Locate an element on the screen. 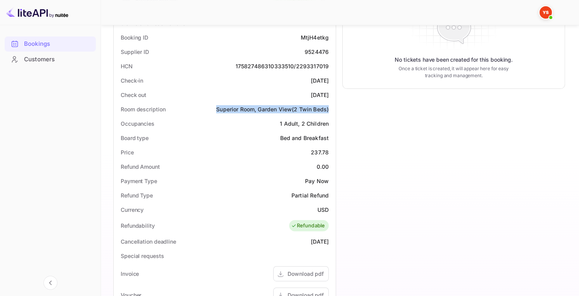 Image resolution: width=579 pixels, height=296 pixels. ya-tr-span: Refund Type is located at coordinates (137, 195).